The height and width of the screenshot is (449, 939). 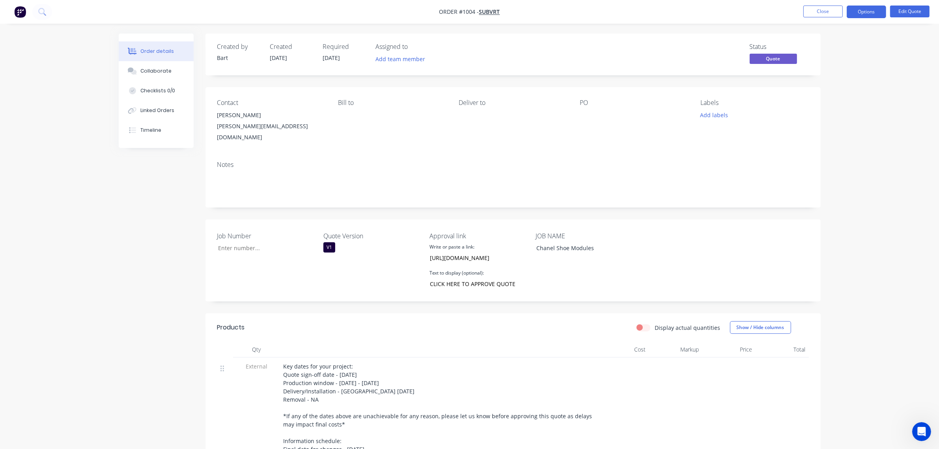 I want to click on div: Notes, so click(x=513, y=165).